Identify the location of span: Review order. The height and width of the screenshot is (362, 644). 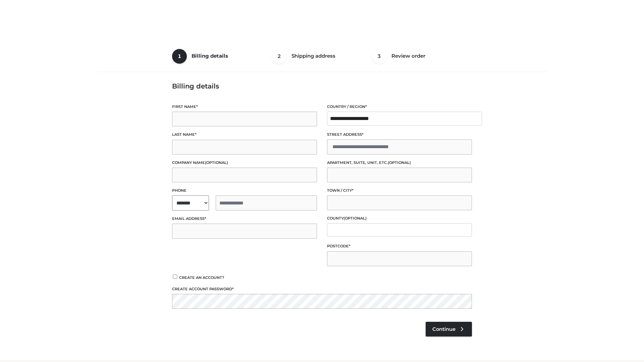
(408, 56).